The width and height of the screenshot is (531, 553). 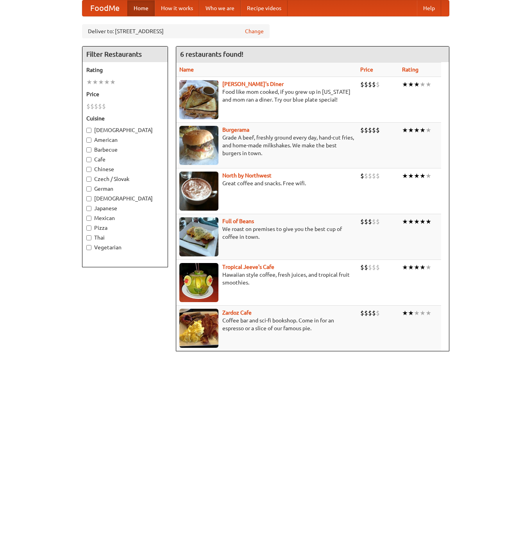 I want to click on a: Name, so click(x=187, y=70).